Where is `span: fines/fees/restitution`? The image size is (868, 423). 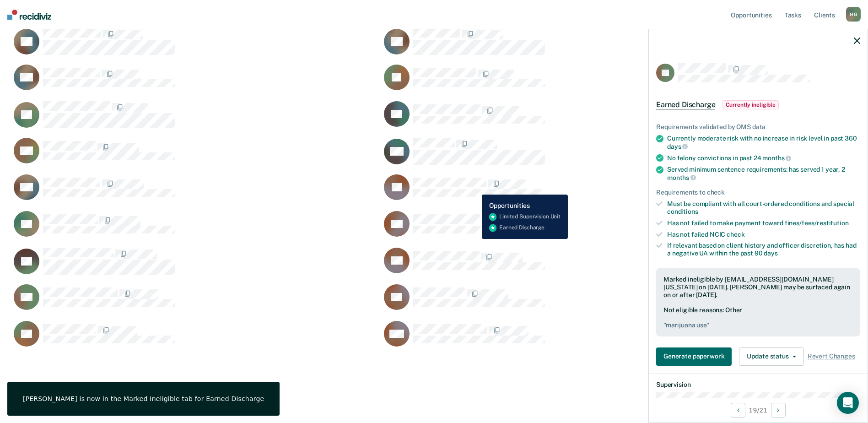
span: fines/fees/restitution is located at coordinates (817, 223).